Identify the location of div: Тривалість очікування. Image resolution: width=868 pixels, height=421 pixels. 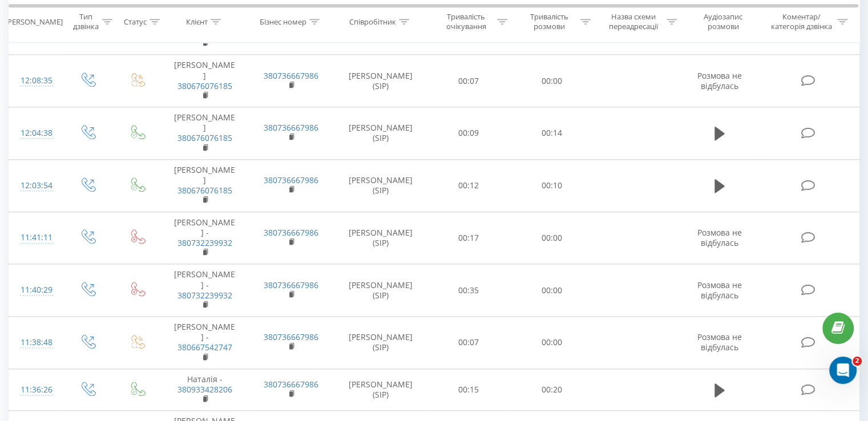
(466, 22).